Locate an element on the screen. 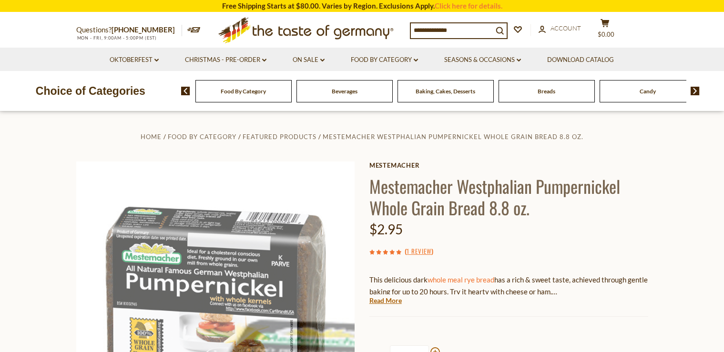  img: next arrow is located at coordinates (695, 91).